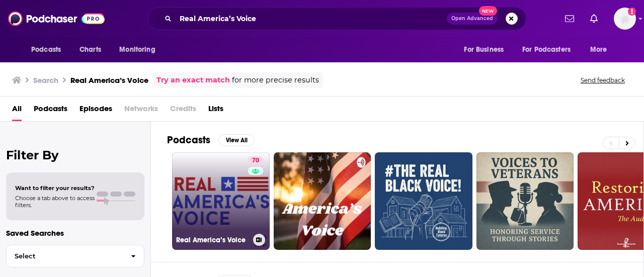  I want to click on span: More, so click(599, 50).